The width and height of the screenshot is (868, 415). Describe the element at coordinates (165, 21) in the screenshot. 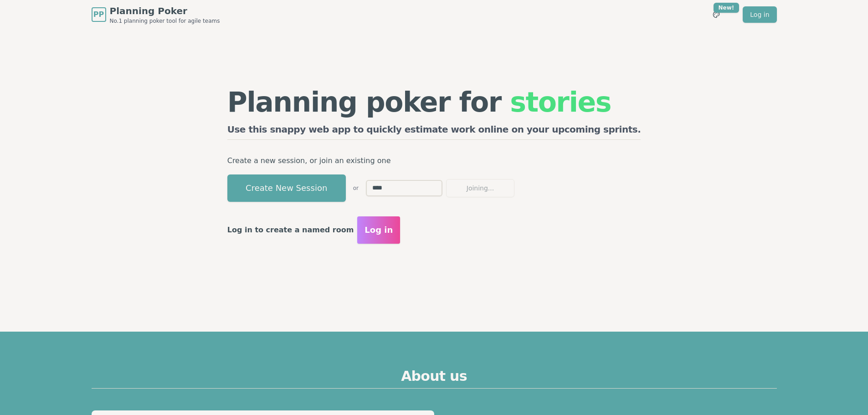

I see `span: No.1 planning poker tool for agile teams` at that location.